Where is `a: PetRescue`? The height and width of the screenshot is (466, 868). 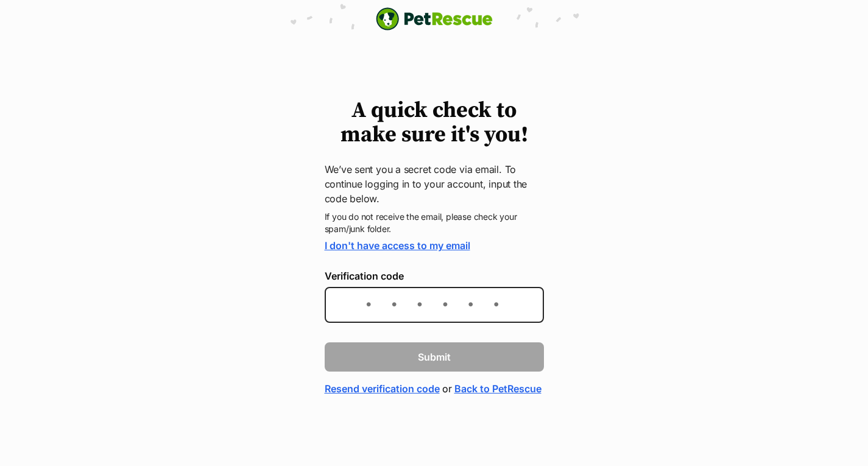 a: PetRescue is located at coordinates (434, 19).